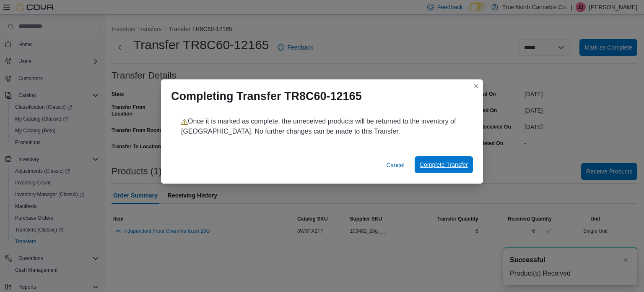 The height and width of the screenshot is (292, 644). I want to click on span: Cancel, so click(395, 165).